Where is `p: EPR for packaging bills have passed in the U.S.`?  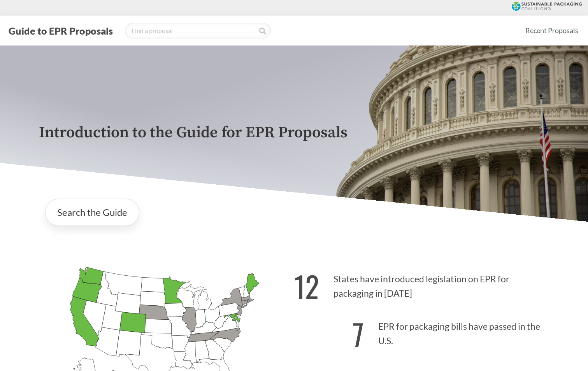 p: EPR for packaging bills have passed in the U.S. is located at coordinates (422, 331).